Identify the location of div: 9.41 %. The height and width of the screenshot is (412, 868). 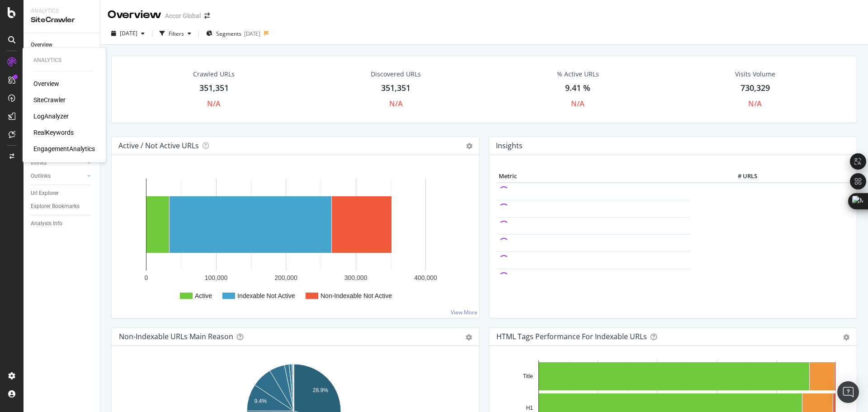
(578, 89).